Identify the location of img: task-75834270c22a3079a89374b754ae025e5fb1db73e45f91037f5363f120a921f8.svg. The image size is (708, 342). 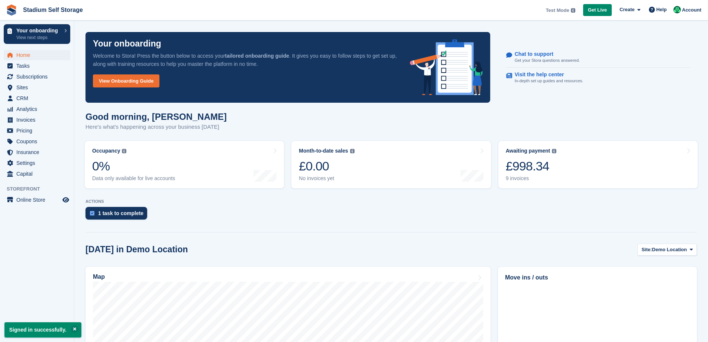
(92, 213).